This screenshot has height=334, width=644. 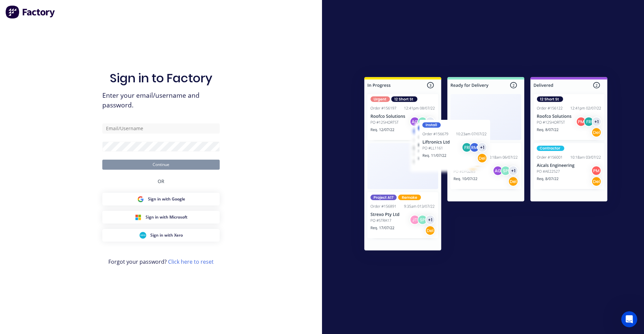 I want to click on span: Sign in with Microsoft, so click(x=167, y=217).